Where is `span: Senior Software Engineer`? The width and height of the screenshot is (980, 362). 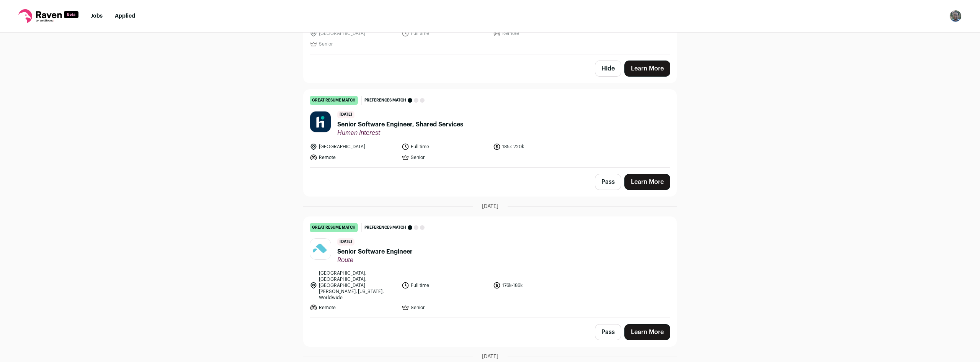
span: Senior Software Engineer is located at coordinates (375, 252).